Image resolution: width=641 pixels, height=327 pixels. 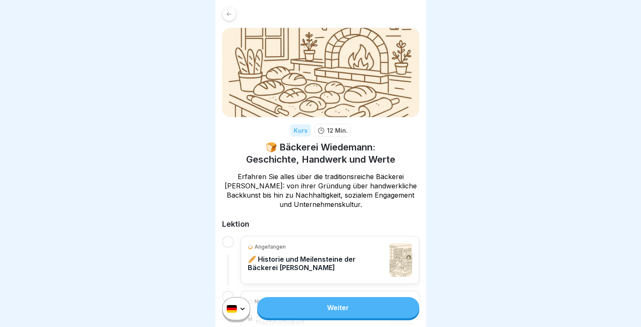 I want to click on div: Kurs, so click(x=300, y=130).